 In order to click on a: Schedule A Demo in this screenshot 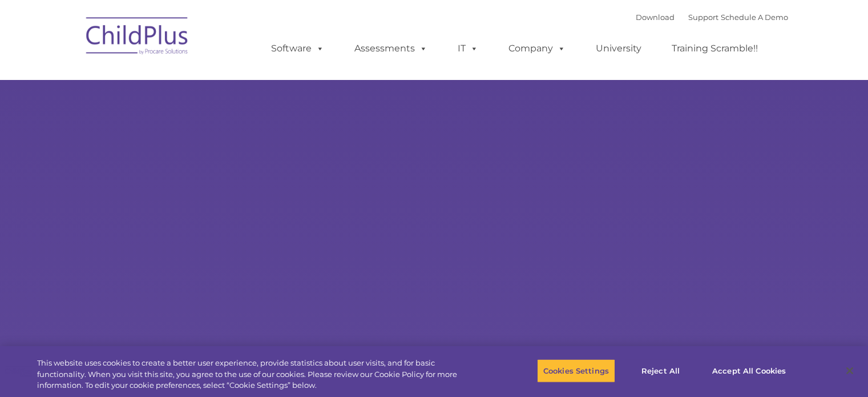, I will do `click(754, 17)`.